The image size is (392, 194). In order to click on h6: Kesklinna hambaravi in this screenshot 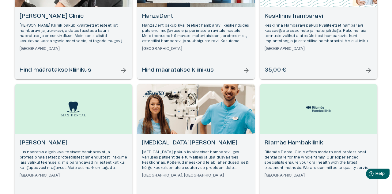, I will do `click(319, 16)`.